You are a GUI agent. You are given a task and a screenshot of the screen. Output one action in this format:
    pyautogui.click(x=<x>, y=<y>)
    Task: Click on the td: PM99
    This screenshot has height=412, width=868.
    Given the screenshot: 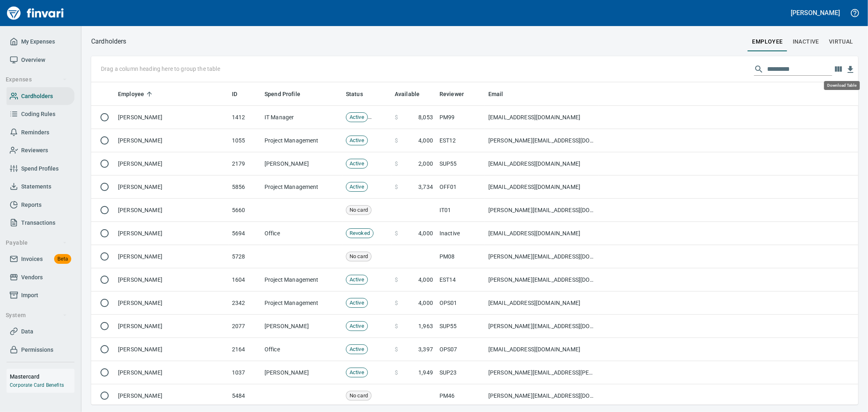 What is the action you would take?
    pyautogui.click(x=460, y=117)
    